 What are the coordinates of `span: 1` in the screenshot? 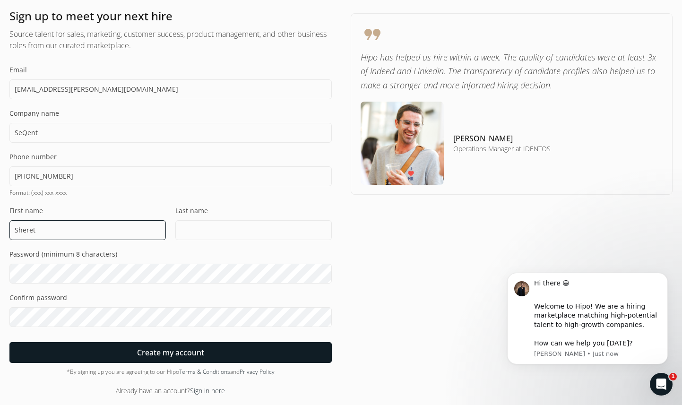 It's located at (673, 377).